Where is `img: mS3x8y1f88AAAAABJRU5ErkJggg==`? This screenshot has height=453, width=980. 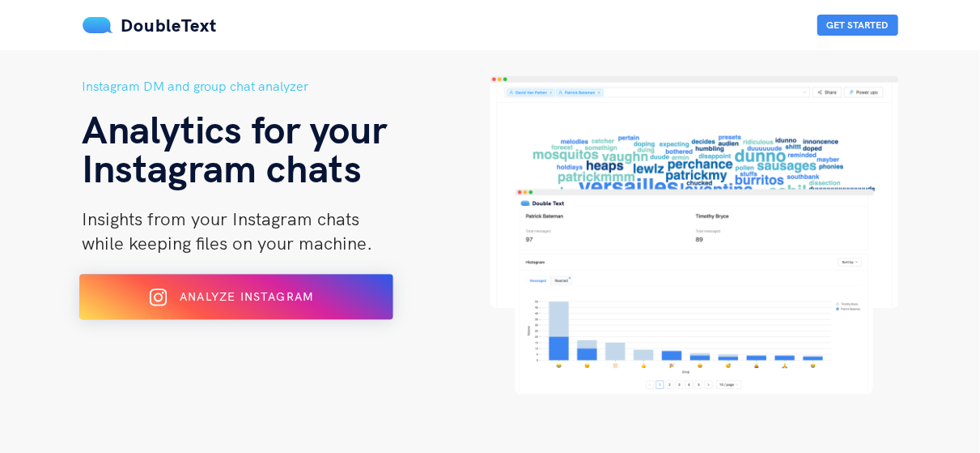 img: mS3x8y1f88AAAAABJRU5ErkJggg== is located at coordinates (98, 25).